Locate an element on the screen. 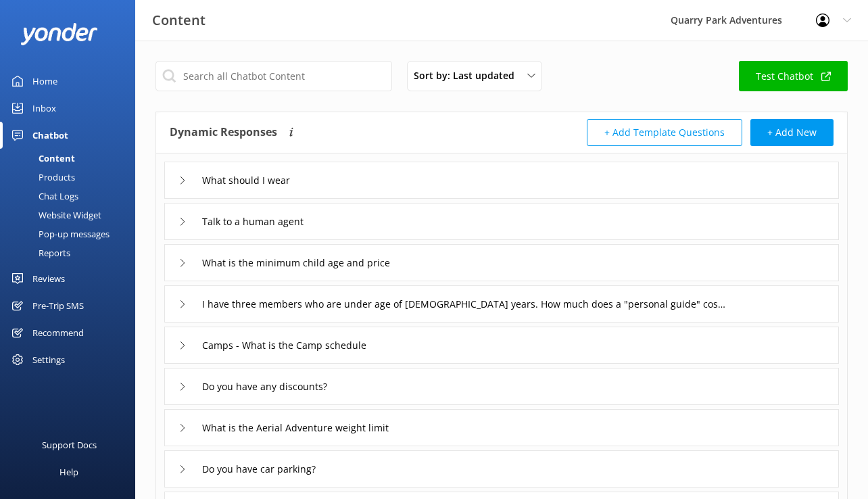 The width and height of the screenshot is (868, 499). a: Pop-up messages is located at coordinates (72, 234).